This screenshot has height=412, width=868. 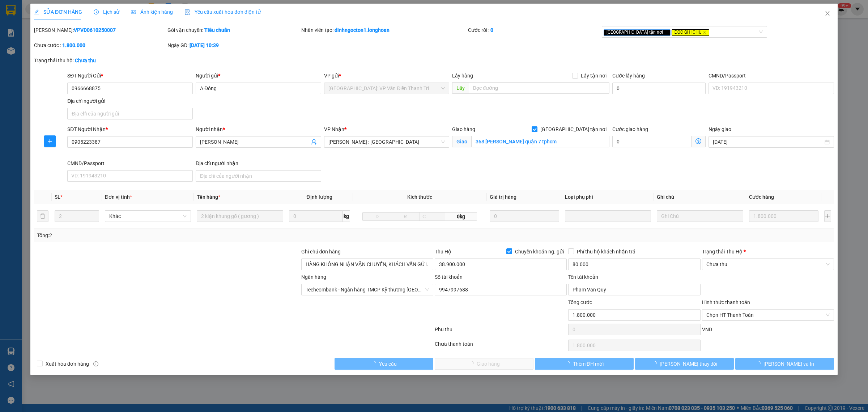 I want to click on input: Địa chỉ của người gửi, so click(x=130, y=113).